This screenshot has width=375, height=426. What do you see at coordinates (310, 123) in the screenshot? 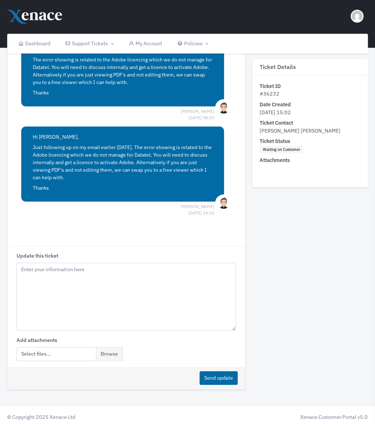
I see `dt: Ticket Contact` at bounding box center [310, 123].